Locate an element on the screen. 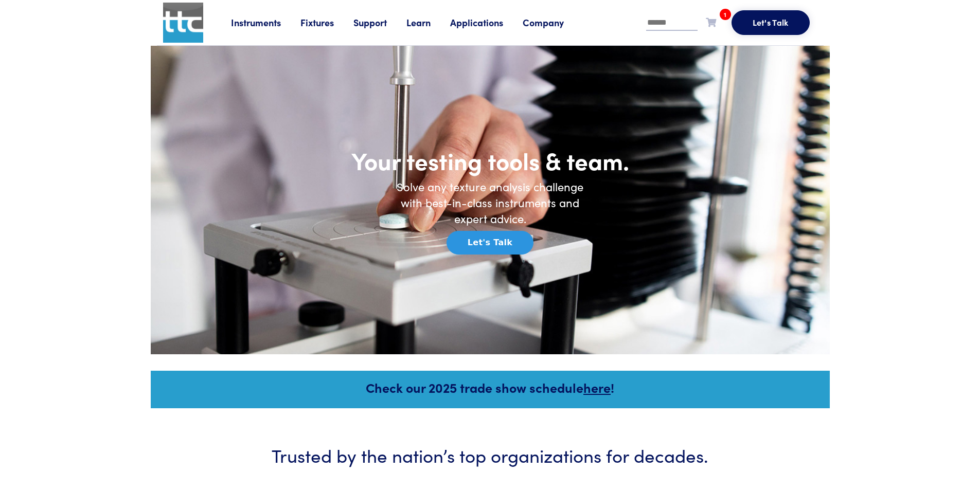 The height and width of the screenshot is (490, 980). a: here is located at coordinates (597, 387).